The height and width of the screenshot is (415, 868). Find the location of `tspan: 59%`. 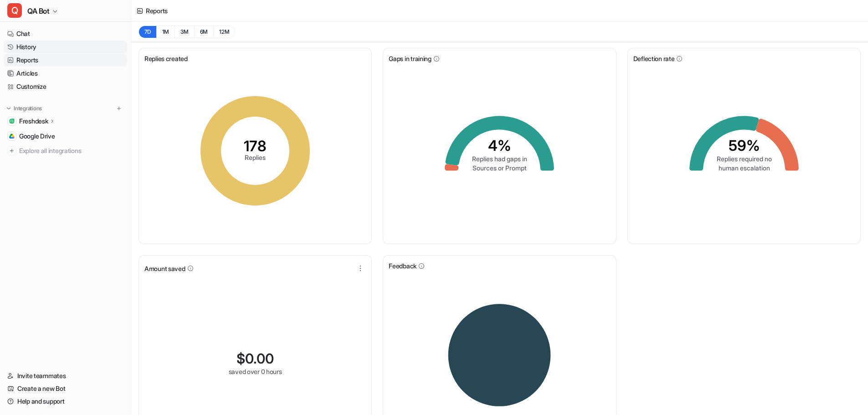

tspan: 59% is located at coordinates (744, 145).